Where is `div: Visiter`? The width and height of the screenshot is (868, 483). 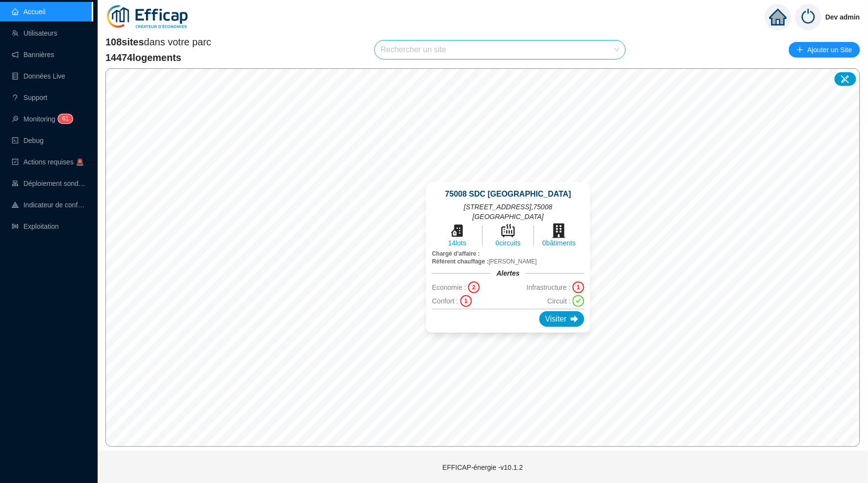 div: Visiter is located at coordinates (561, 319).